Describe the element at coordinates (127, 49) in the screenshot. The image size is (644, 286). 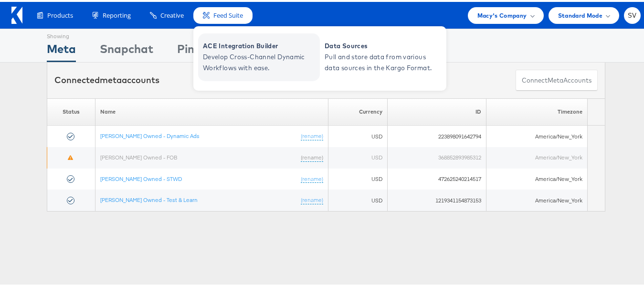
I see `div: Snapchat` at that location.